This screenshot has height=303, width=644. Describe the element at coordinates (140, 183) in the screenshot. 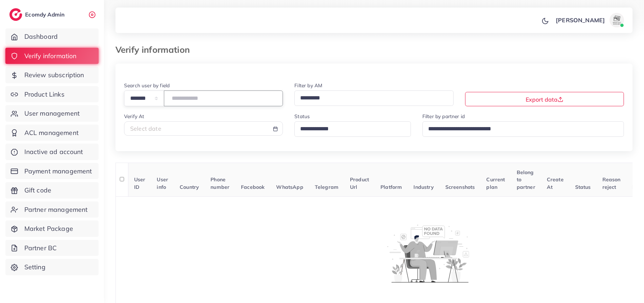

I see `span: User ID` at that location.